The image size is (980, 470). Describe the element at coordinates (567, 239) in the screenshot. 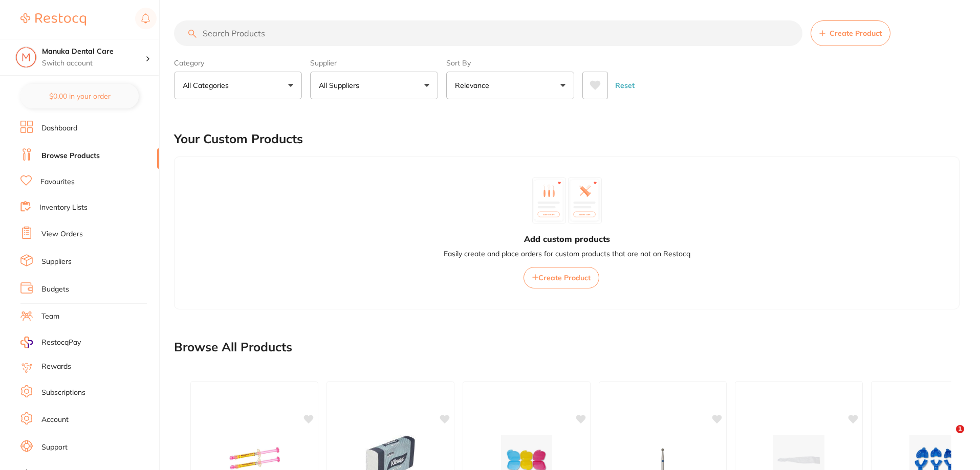

I see `h3: Add custom products` at that location.